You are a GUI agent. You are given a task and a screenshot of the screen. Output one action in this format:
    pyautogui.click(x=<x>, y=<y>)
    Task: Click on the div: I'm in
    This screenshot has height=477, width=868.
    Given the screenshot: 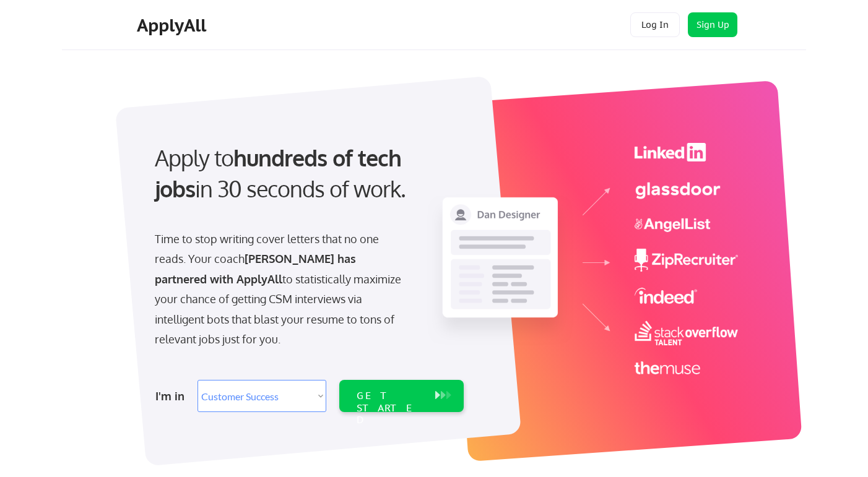 What is the action you would take?
    pyautogui.click(x=172, y=396)
    